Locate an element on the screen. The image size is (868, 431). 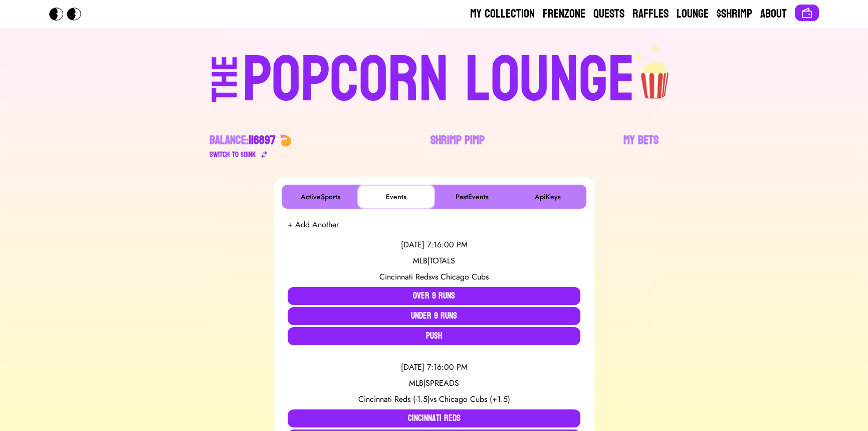
img: Connect wallet is located at coordinates (807, 13).